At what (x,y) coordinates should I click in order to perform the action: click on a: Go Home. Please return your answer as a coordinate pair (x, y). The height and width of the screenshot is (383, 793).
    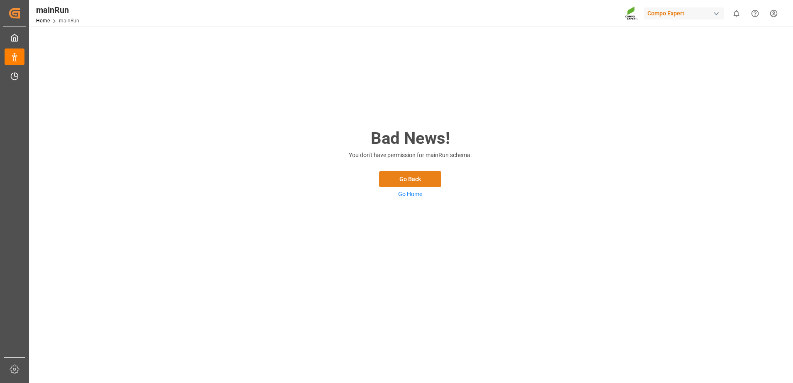
    Looking at the image, I should click on (410, 194).